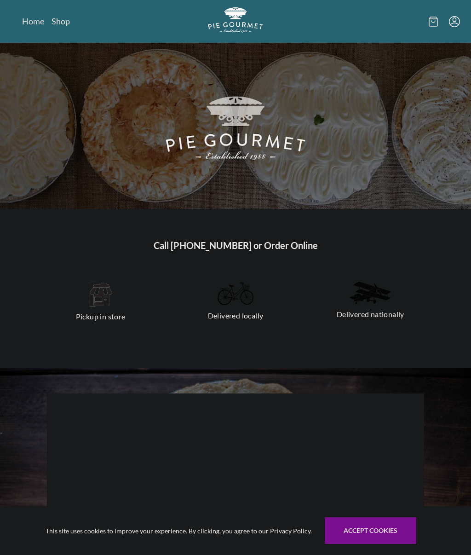 The image size is (471, 555). Describe the element at coordinates (370, 530) in the screenshot. I see `button: Accept cookies` at that location.